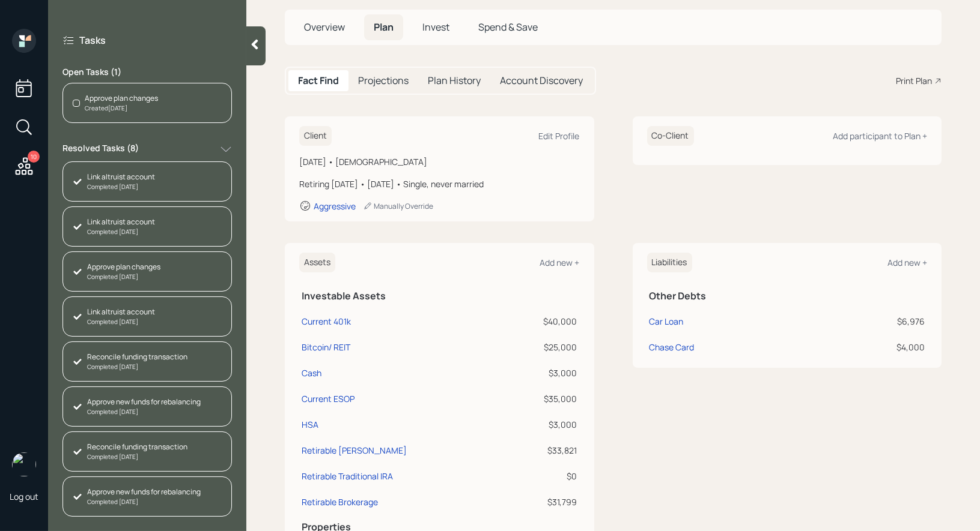 The image size is (980, 531). Describe the element at coordinates (33, 156) in the screenshot. I see `div: 10` at that location.